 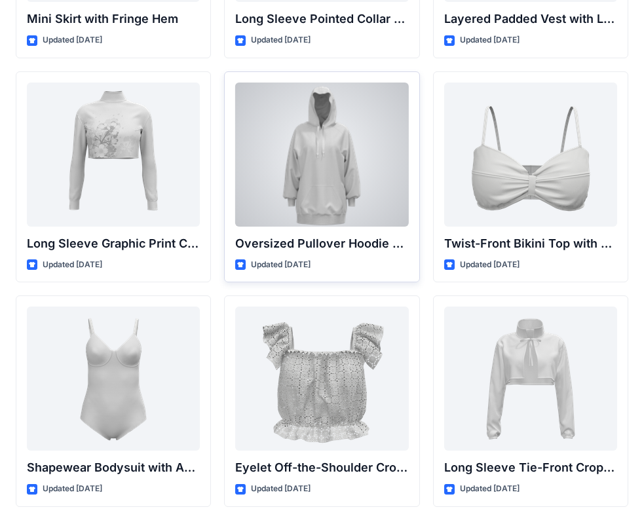 What do you see at coordinates (530, 378) in the screenshot?
I see `a: Long Sleeve Tie-Front Cropped Shrug` at bounding box center [530, 378].